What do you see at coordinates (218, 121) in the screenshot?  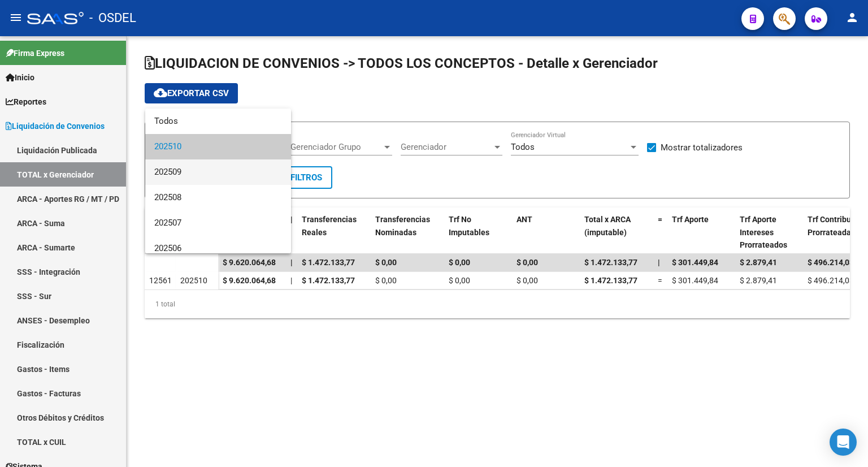 I see `span: Todos` at bounding box center [218, 121].